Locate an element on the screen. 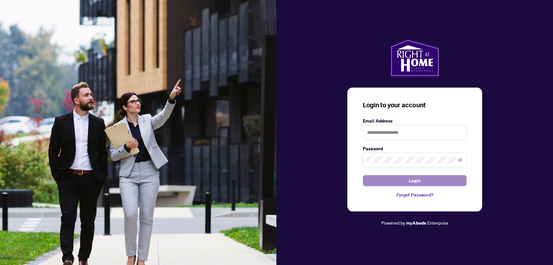 This screenshot has width=553, height=265. img: ma-logo is located at coordinates (414, 58).